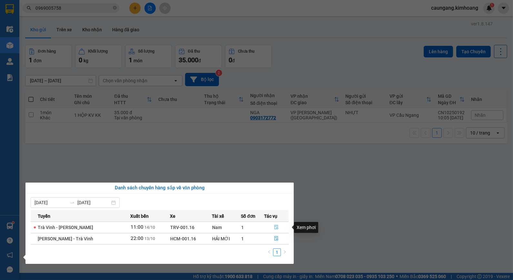  Describe the element at coordinates (173, 216) in the screenshot. I see `span: Xe` at that location.